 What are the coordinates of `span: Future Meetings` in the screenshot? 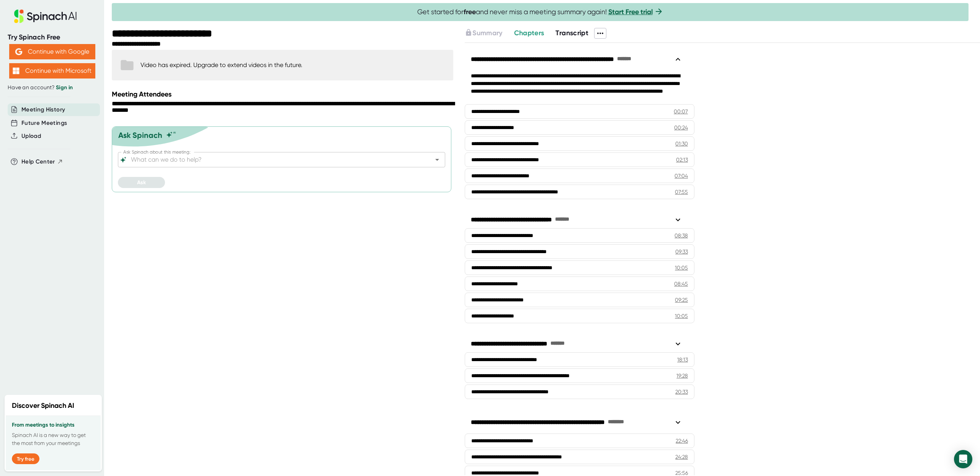 It's located at (44, 123).